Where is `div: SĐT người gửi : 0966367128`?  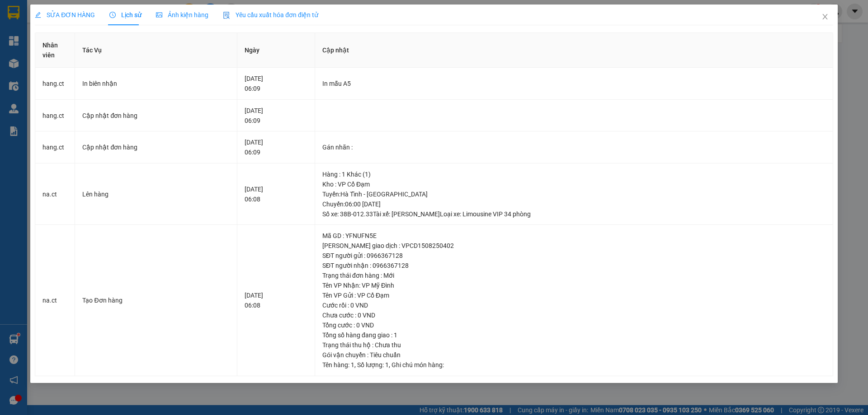 div: SĐT người gửi : 0966367128 is located at coordinates (574, 256).